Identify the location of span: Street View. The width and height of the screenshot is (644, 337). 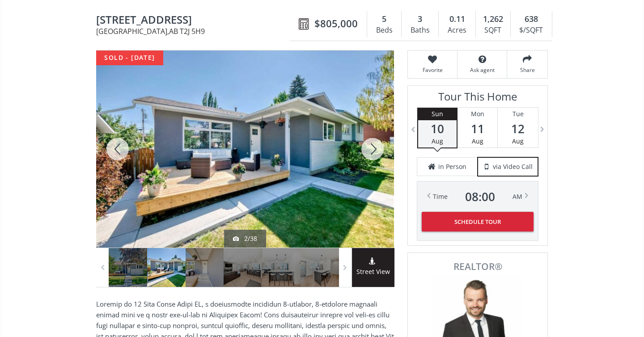
(373, 272).